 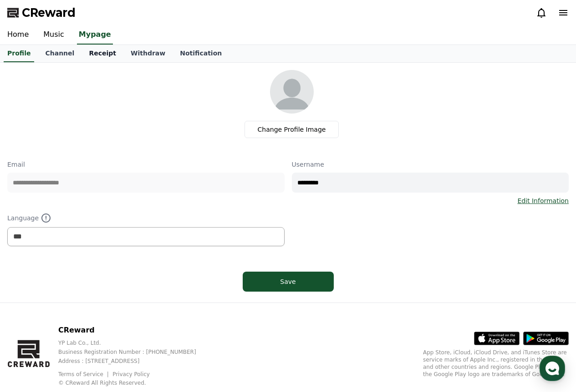 I want to click on a: Receipt, so click(x=102, y=54).